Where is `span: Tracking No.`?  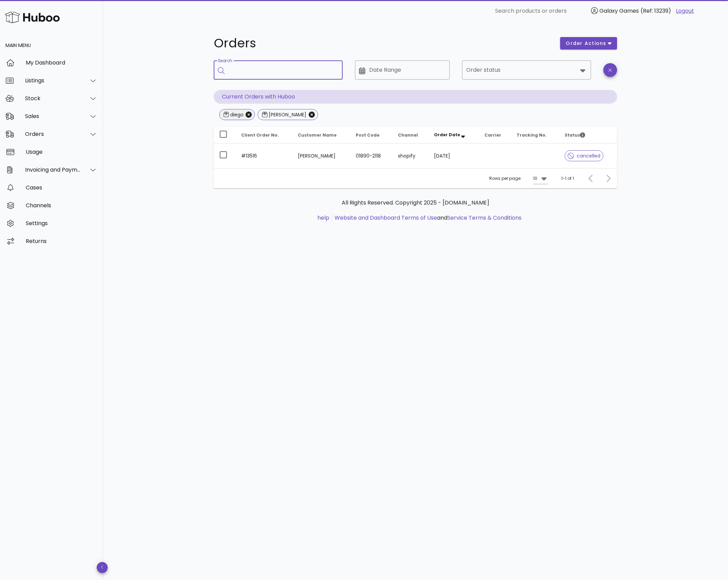 span: Tracking No. is located at coordinates (531, 135).